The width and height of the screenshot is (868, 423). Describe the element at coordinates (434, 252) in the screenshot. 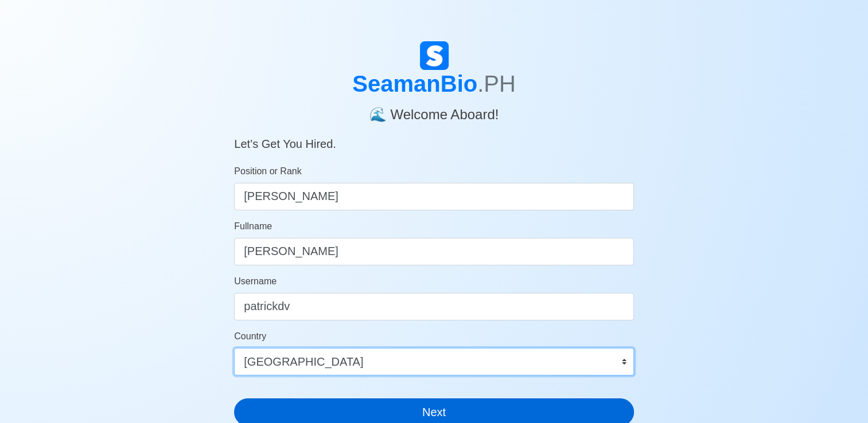

I see `input: Your Fullname` at that location.